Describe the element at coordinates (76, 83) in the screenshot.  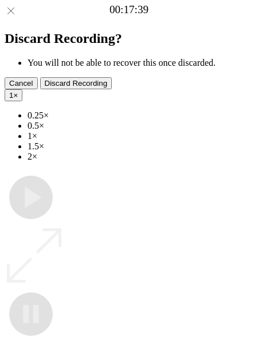
I see `button: Discard Recording` at that location.